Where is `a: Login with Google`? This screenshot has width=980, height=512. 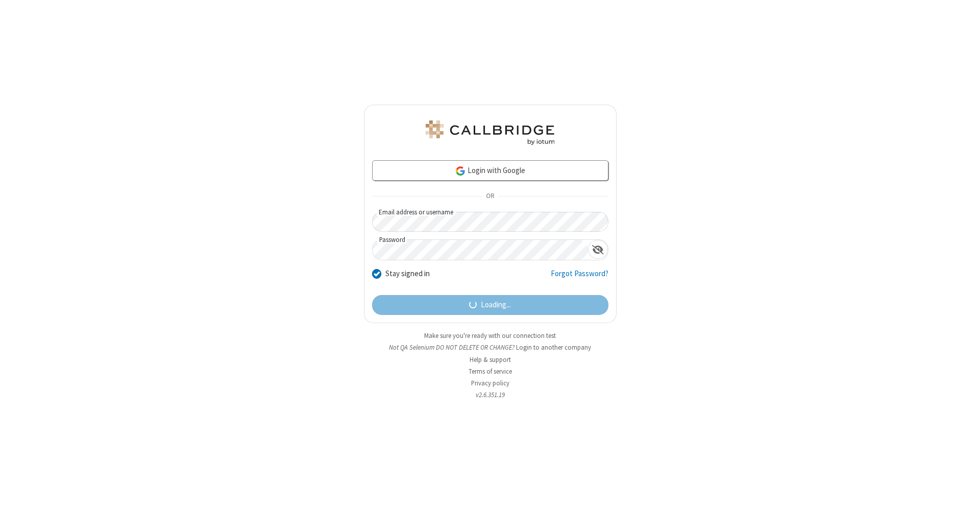
a: Login with Google is located at coordinates (490, 170).